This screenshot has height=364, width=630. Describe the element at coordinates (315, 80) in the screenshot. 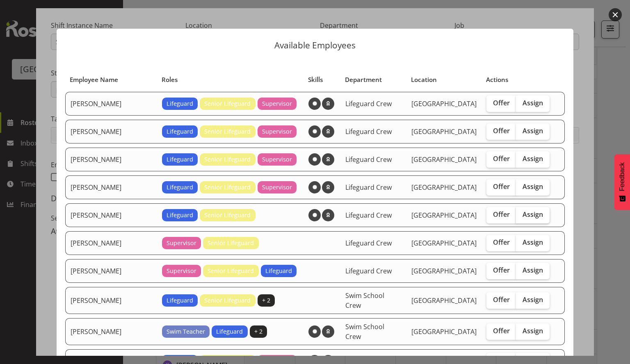

I see `span: Skills` at that location.